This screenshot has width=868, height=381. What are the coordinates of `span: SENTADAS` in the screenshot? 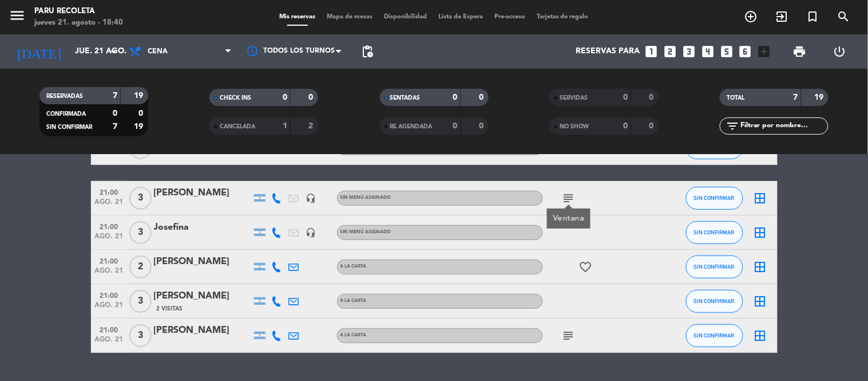 It's located at (405, 98).